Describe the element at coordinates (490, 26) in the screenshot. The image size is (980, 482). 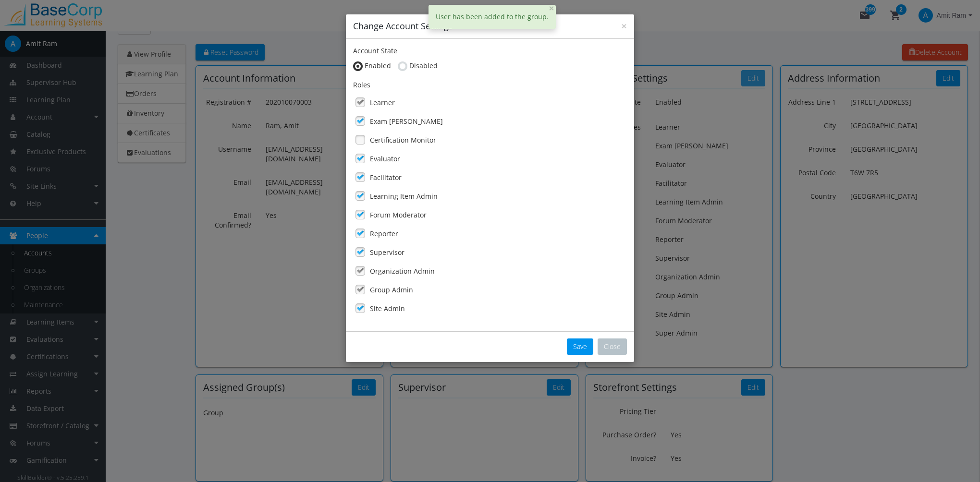
I see `h4: Change Account Settings` at that location.